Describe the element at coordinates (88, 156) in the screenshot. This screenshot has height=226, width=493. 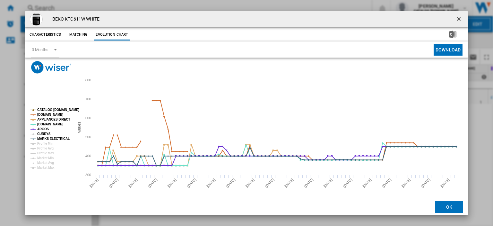
I see `tspan: 400` at that location.